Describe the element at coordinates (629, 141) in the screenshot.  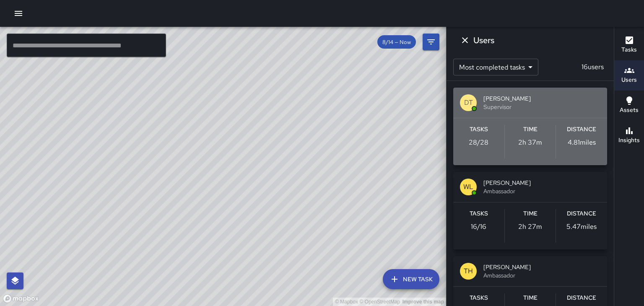
I see `h6: Insights` at that location.